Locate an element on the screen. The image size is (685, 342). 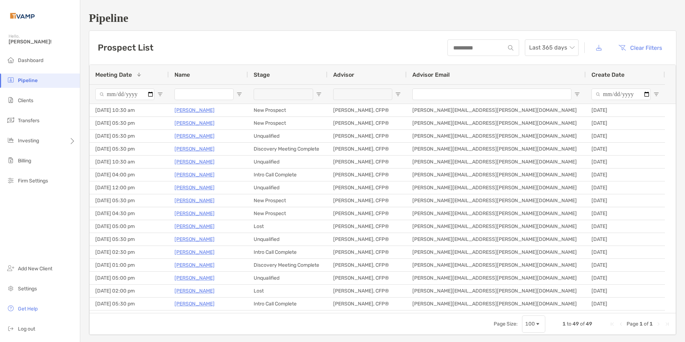
img: billing icon is located at coordinates (11, 160).